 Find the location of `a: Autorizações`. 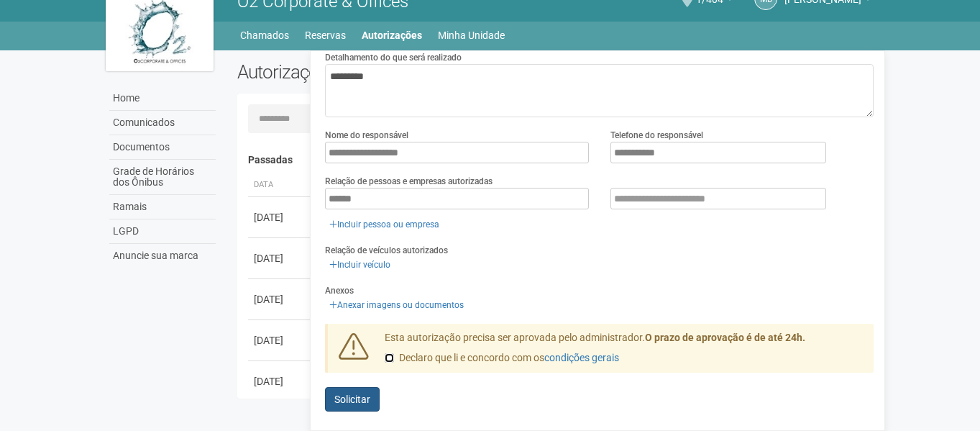

a: Autorizações is located at coordinates (392, 35).